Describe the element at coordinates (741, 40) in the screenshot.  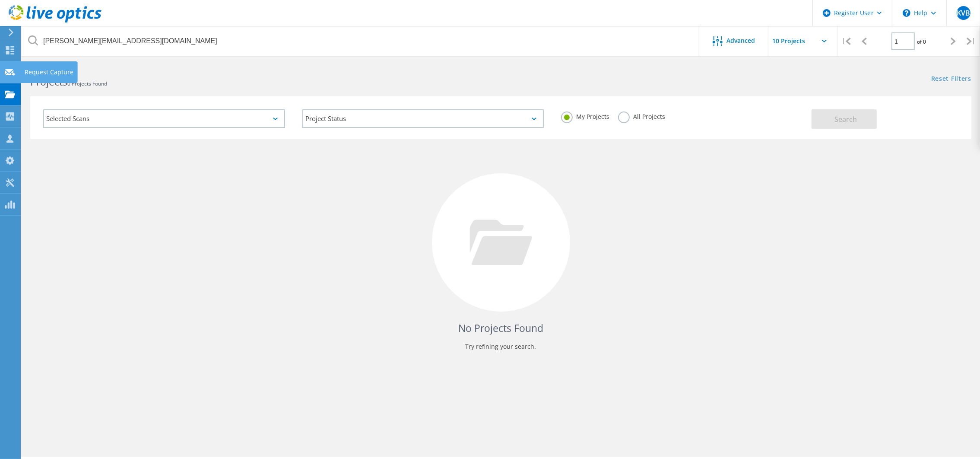
I see `span: Advanced` at that location.